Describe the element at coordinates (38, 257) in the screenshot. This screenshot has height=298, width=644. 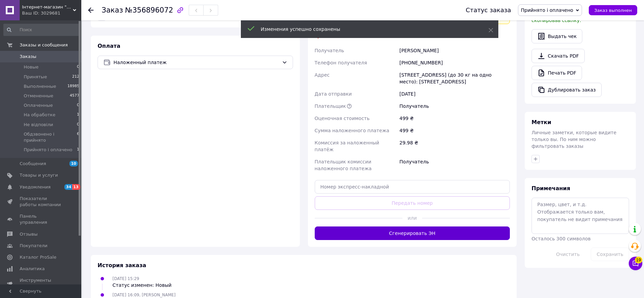
I see `span: Каталог ProSale` at that location.